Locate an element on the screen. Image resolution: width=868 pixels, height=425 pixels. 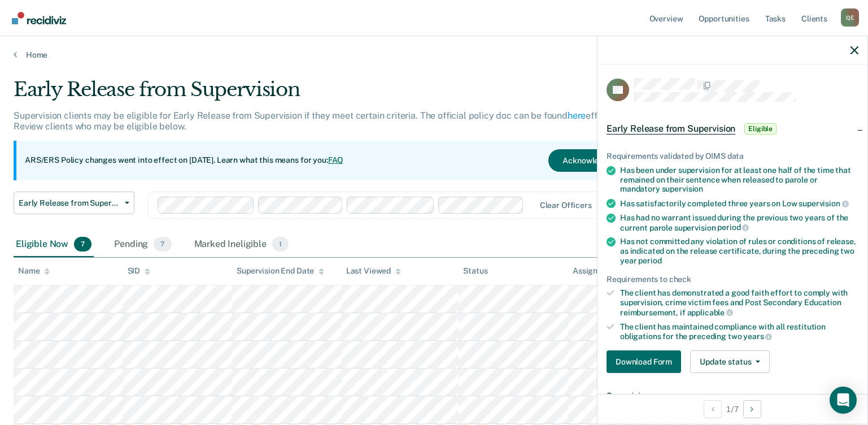
a: Navigate to form link is located at coordinates (646, 362).